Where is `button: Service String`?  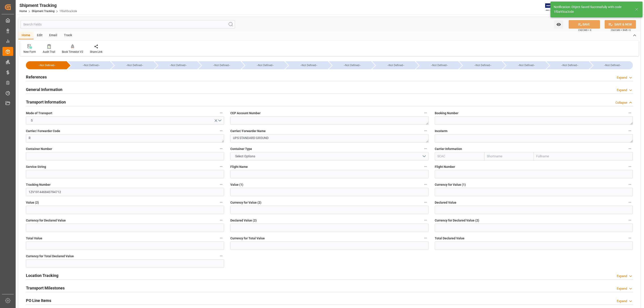 button: Service String is located at coordinates (221, 166).